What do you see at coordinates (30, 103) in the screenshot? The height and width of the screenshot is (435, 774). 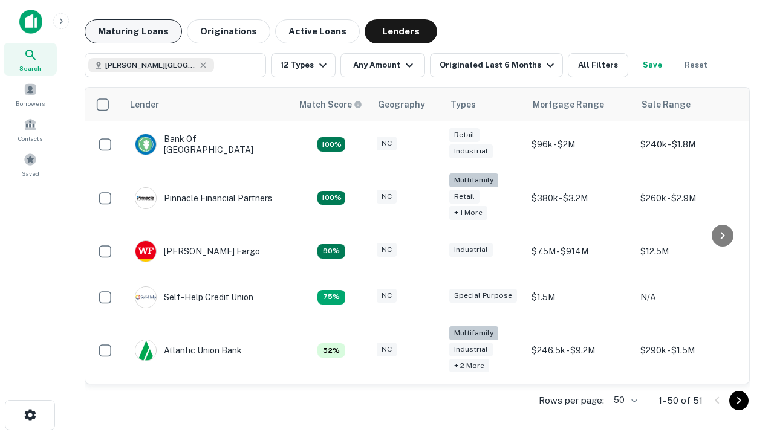 I see `span: Borrowers` at bounding box center [30, 103].